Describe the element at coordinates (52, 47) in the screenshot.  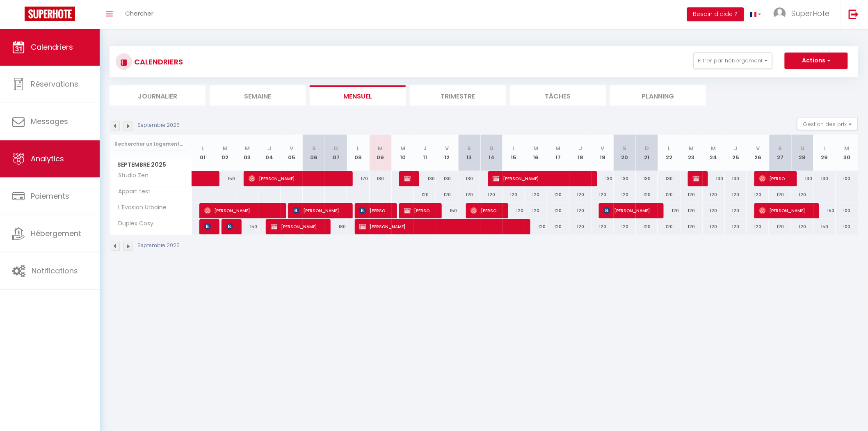
I see `span: Calendriers` at that location.